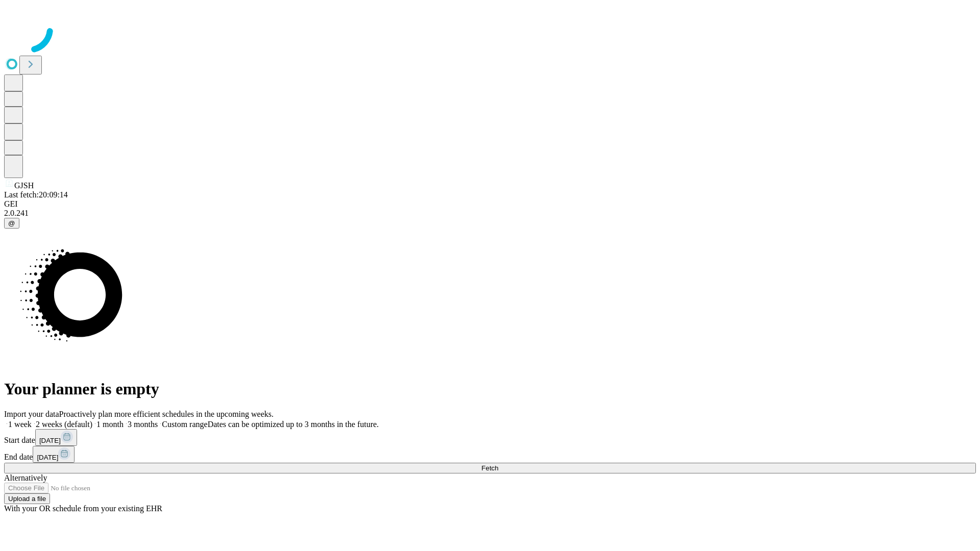  Describe the element at coordinates (27, 499) in the screenshot. I see `button: Upload a file` at that location.